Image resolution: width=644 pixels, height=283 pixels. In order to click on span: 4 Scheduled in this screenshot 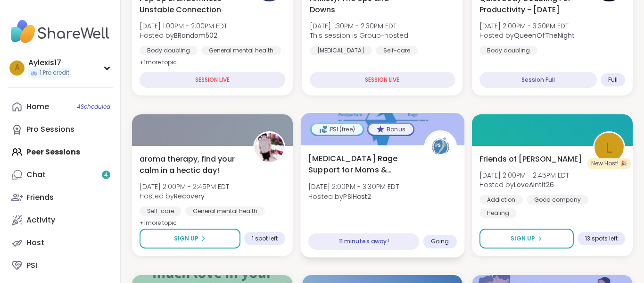, I will do `click(93, 107)`.